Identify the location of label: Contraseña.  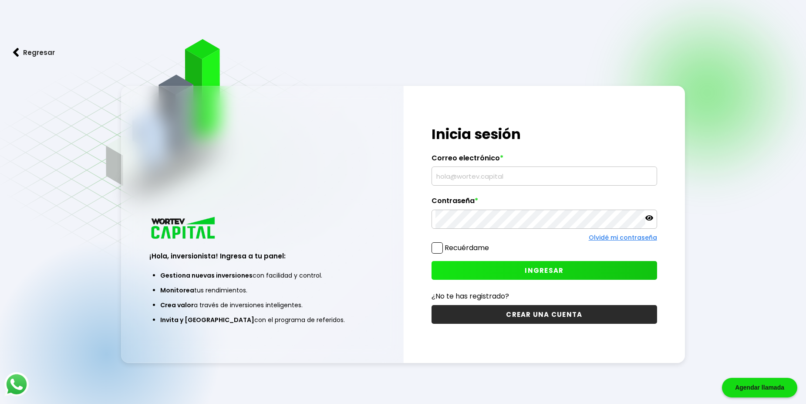
(544, 203).